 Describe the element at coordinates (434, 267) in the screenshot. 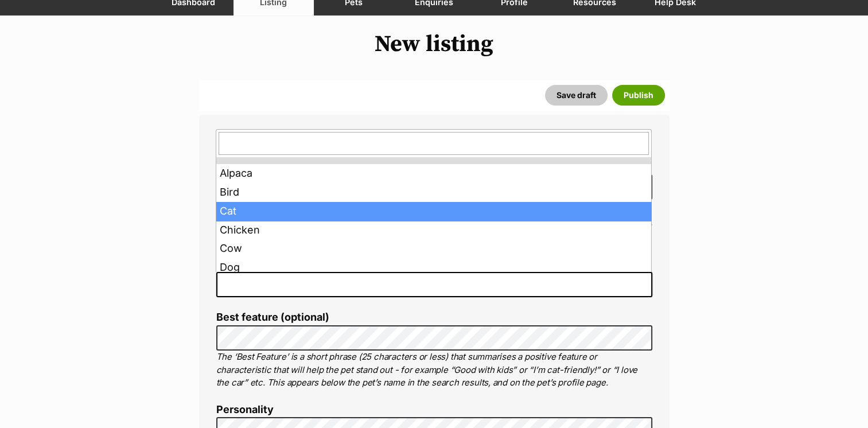

I see `li: Dog` at that location.